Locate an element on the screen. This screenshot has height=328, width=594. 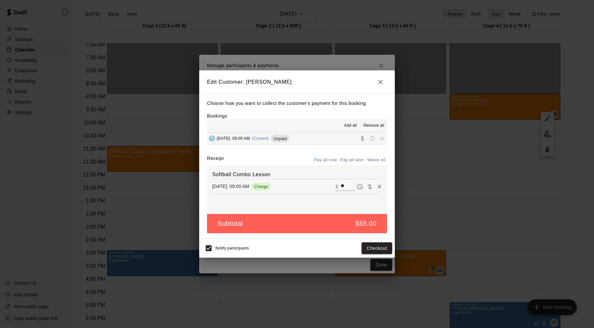
button: Added - Collect Payment is located at coordinates (212, 139).